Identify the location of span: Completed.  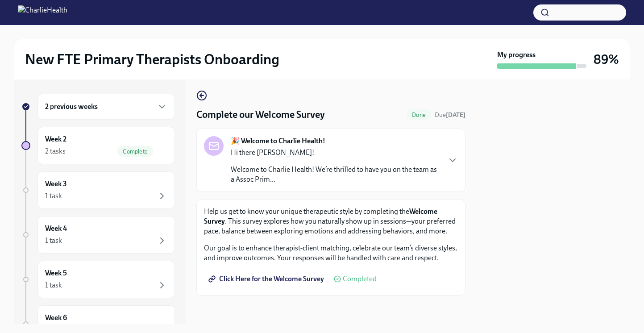
(360, 279).